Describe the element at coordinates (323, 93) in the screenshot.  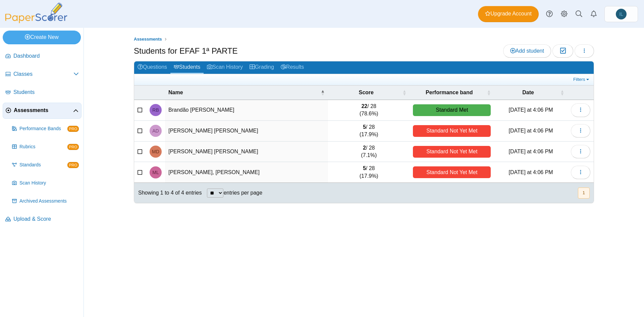
I see `span: Name : Activate to invert sorting` at that location.